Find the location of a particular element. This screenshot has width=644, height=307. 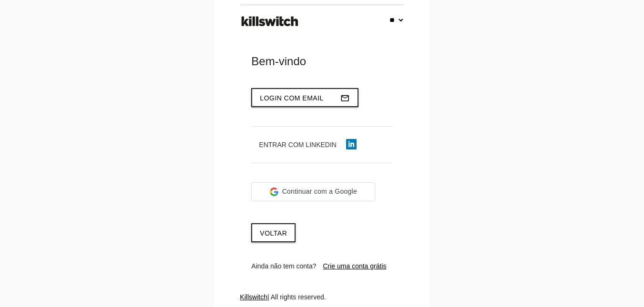

i: mail_outline is located at coordinates (345, 98).